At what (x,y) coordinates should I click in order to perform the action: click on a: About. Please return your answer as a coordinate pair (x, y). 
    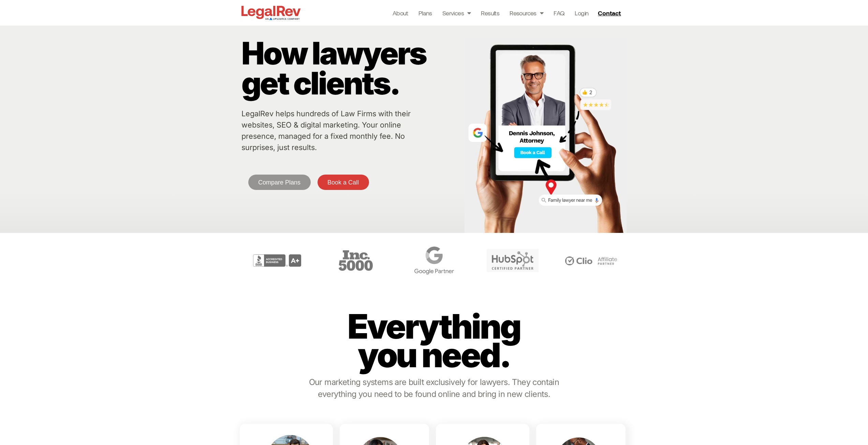
    Looking at the image, I should click on (401, 13).